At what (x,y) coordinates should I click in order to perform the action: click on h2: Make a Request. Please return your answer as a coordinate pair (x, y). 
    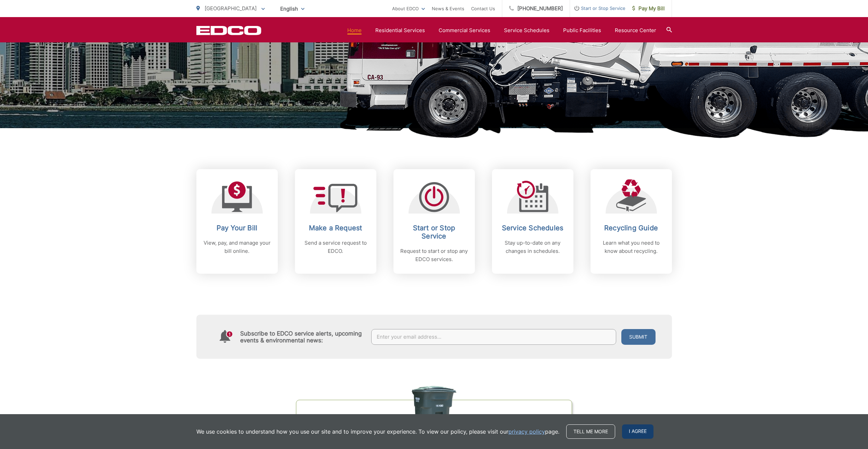
    Looking at the image, I should click on (335, 228).